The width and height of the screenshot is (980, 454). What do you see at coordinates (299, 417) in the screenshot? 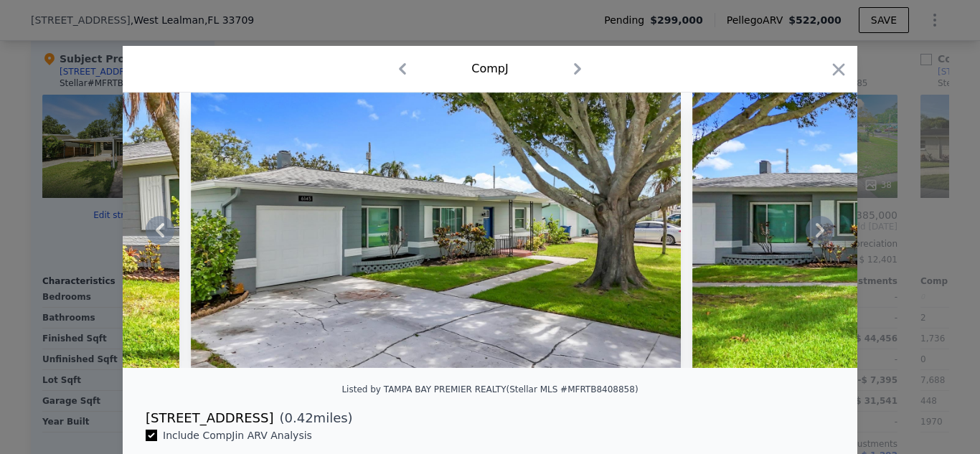
I see `span: 0.42` at bounding box center [299, 417].